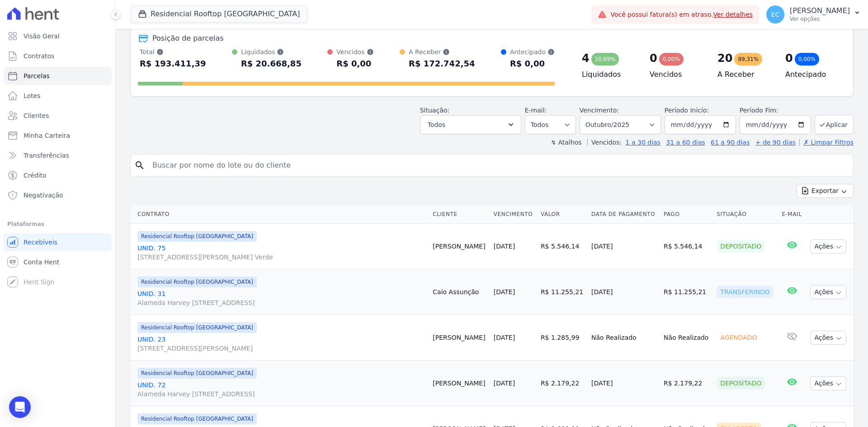 The width and height of the screenshot is (868, 427). Describe the element at coordinates (687, 110) in the screenshot. I see `label: Período Inicío:` at that location.